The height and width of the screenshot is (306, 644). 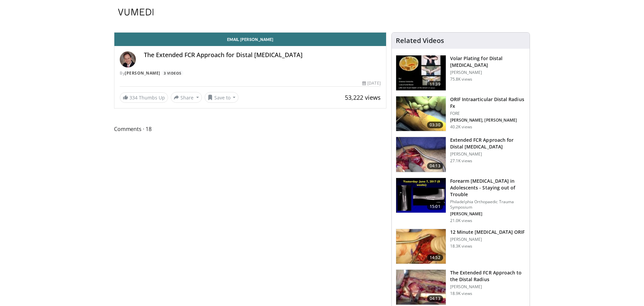 I want to click on p: 75.8K views, so click(x=462, y=79).